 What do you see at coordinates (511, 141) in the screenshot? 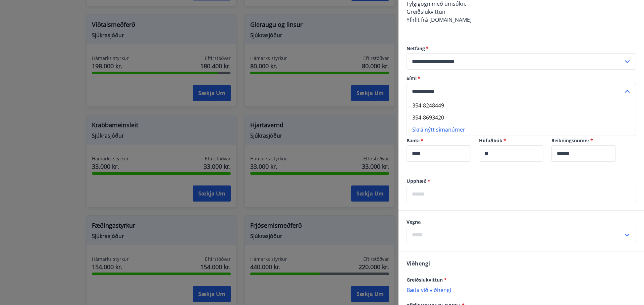
I see `label: Höfuðbók` at bounding box center [511, 141].